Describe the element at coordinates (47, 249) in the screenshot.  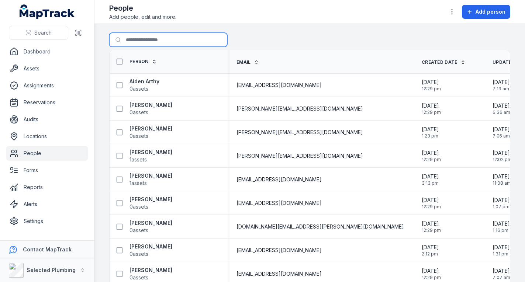
I see `strong: Contact MapTrack` at that location.